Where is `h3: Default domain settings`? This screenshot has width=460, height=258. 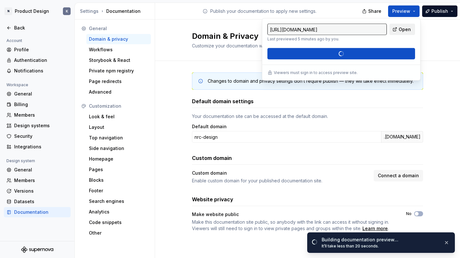 h3: Default domain settings is located at coordinates (223, 101).